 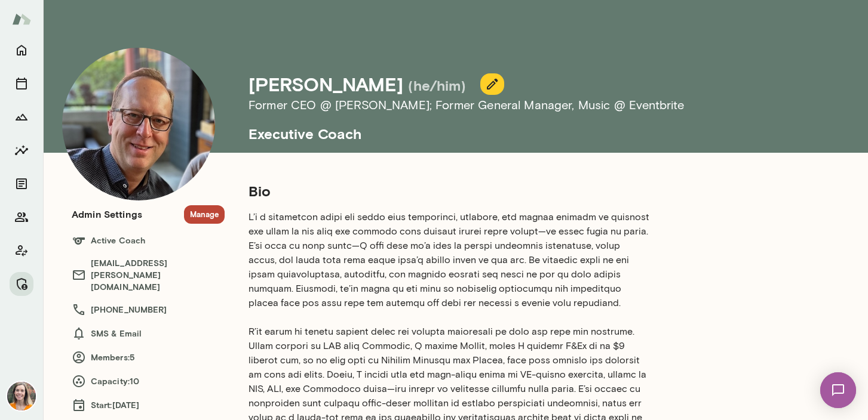 What do you see at coordinates (21, 217) in the screenshot?
I see `button: Members` at bounding box center [21, 217].